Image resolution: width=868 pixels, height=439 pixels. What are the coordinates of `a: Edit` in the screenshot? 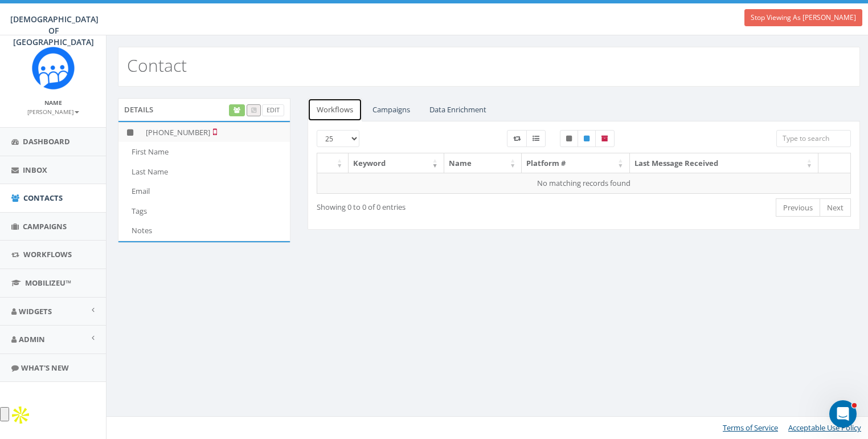 It's located at (273, 110).